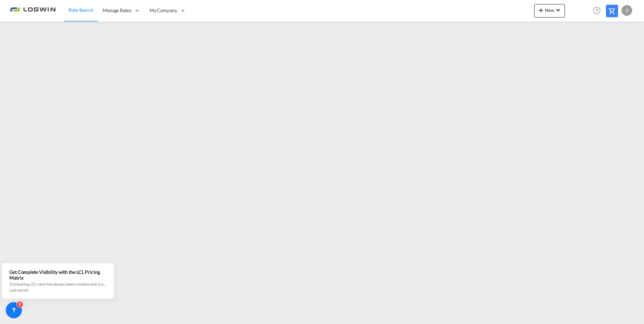 The height and width of the screenshot is (324, 644). I want to click on span: Help, so click(597, 11).